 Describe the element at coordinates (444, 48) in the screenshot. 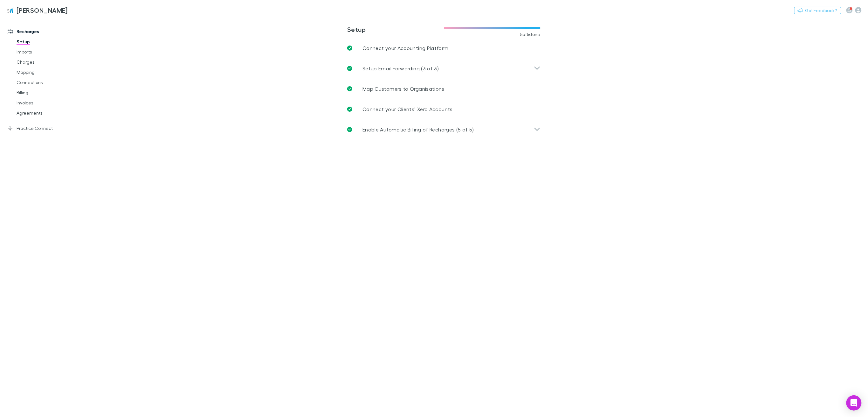

I see `a: Connect your Accounting Platform` at that location.